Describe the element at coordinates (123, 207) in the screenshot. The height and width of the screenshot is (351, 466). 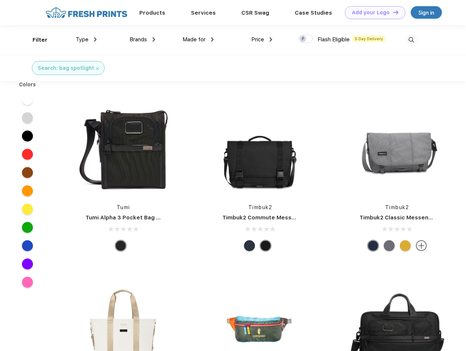
I see `a: Tumi` at that location.